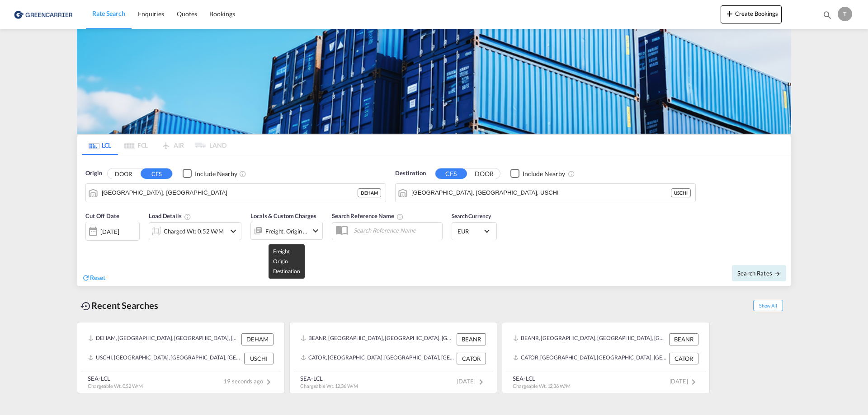 The width and height of the screenshot is (868, 415). I want to click on md-icon: Chargeable Weight, so click(188, 217).